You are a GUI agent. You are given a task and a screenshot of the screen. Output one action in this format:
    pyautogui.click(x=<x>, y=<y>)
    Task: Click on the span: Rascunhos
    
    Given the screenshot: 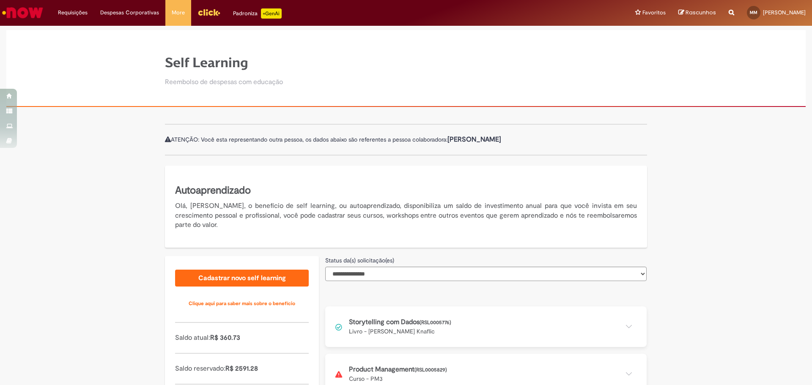 What is the action you would take?
    pyautogui.click(x=701, y=12)
    